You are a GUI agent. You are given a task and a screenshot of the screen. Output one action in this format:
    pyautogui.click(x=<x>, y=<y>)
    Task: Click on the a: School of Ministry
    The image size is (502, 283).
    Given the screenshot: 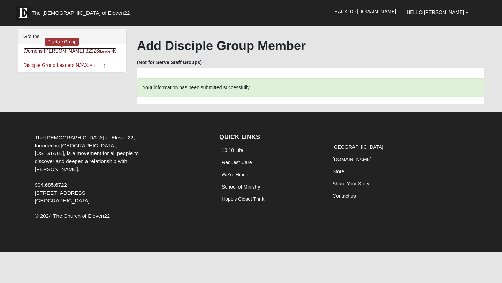 What is the action you would take?
    pyautogui.click(x=241, y=187)
    